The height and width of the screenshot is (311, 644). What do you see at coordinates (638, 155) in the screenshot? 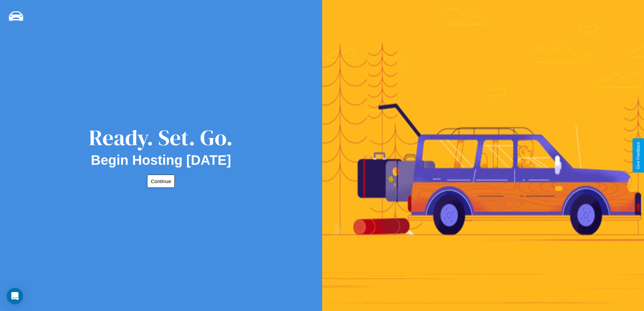
I see `div: Give Feedback` at bounding box center [638, 155].